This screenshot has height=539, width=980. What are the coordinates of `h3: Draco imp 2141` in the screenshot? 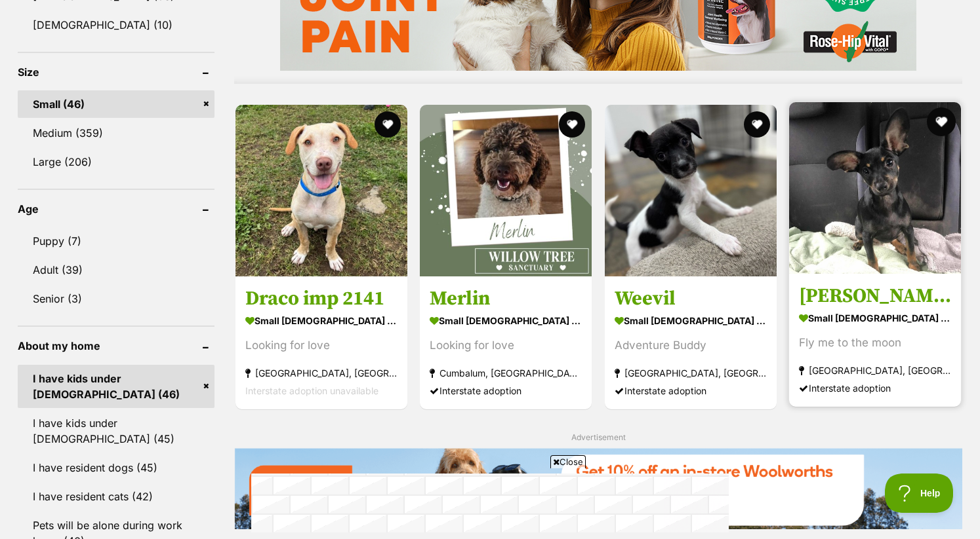 It's located at (321, 298).